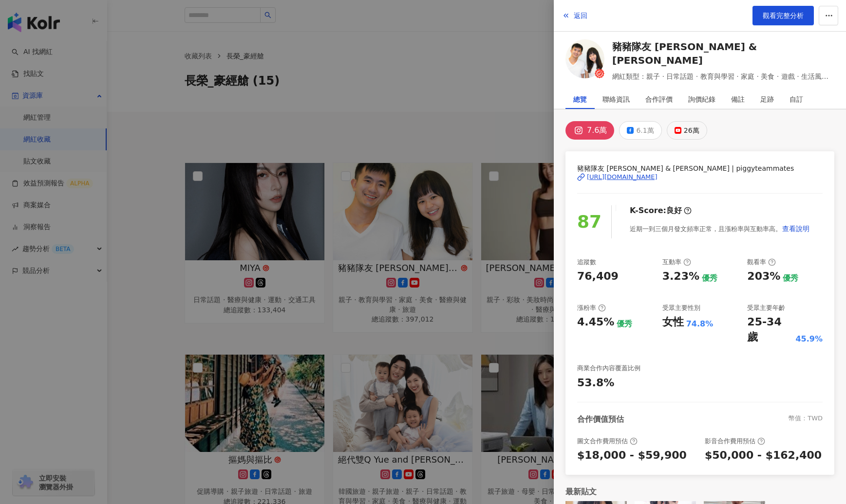 Image resolution: width=846 pixels, height=504 pixels. What do you see at coordinates (763, 455) in the screenshot?
I see `div: $50,000 - $162,400` at bounding box center [763, 455].